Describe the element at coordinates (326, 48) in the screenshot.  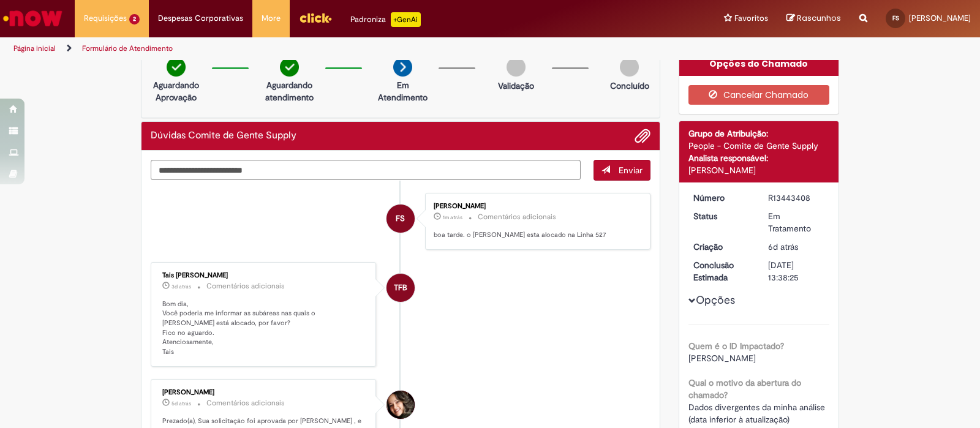
I see `ul: Trilhas de página` at that location.